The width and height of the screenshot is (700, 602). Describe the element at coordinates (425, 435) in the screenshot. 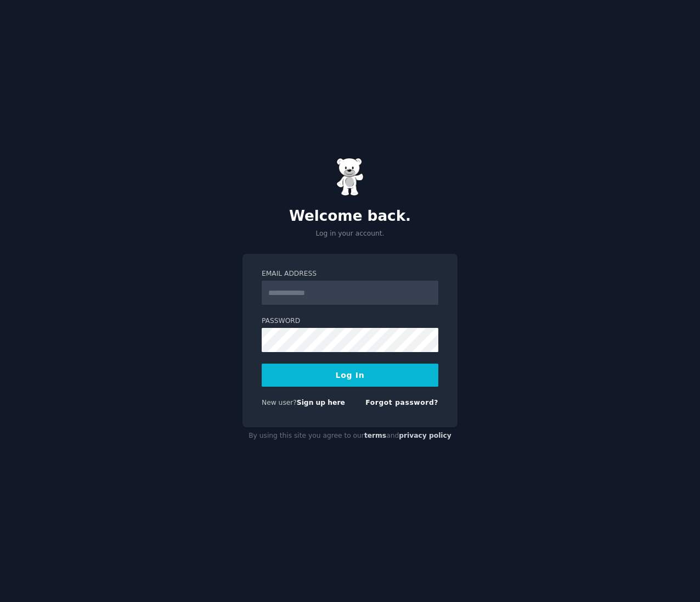

I see `a: privacy policy` at that location.